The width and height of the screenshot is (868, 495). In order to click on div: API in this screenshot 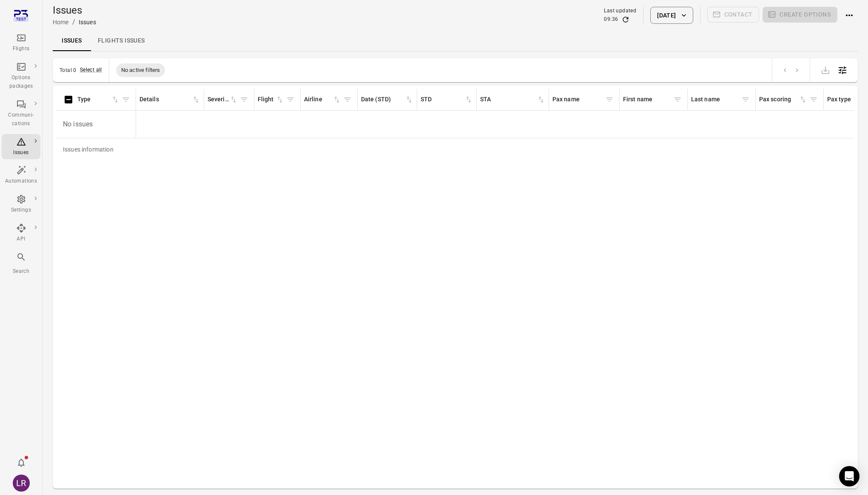, I will do `click(21, 239)`.